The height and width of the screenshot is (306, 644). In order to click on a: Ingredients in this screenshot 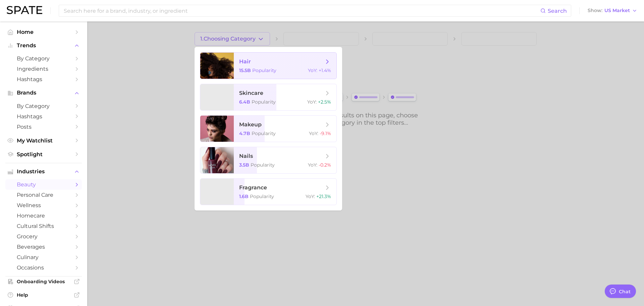, I will do `click(44, 69)`.